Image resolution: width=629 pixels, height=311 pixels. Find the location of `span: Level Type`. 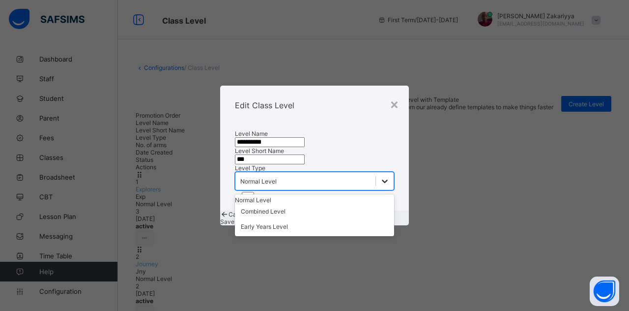

span: Level Type is located at coordinates (250, 168).